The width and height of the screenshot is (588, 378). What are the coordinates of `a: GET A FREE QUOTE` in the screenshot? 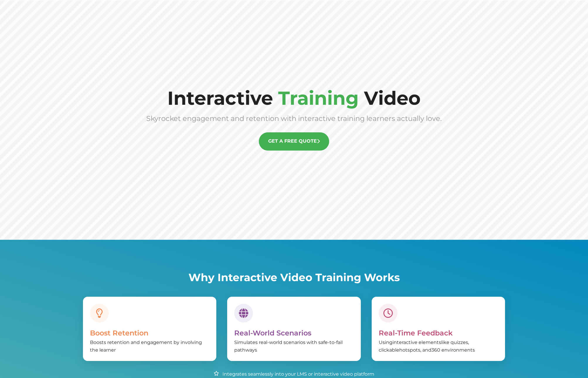 It's located at (294, 141).